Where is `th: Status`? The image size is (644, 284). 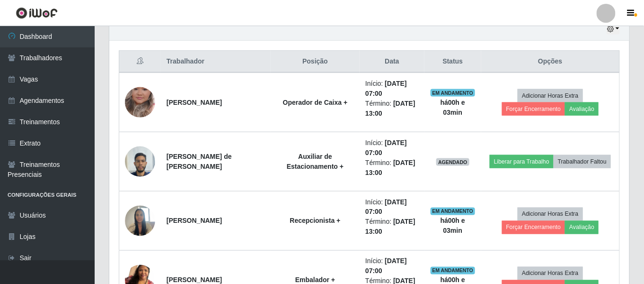 th: Status is located at coordinates (453, 62).